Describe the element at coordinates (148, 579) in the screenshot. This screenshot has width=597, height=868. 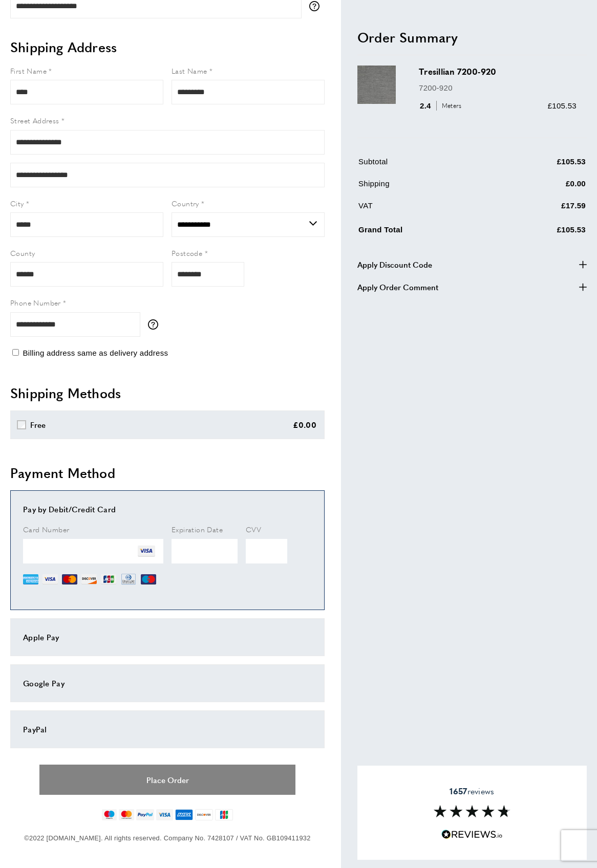
I see `img: MI.png` at that location.